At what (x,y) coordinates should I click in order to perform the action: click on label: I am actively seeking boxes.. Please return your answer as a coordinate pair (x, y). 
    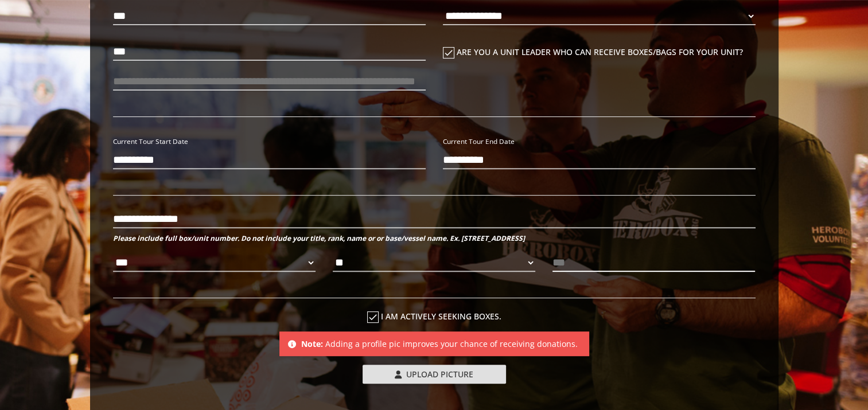
    Looking at the image, I should click on (434, 316).